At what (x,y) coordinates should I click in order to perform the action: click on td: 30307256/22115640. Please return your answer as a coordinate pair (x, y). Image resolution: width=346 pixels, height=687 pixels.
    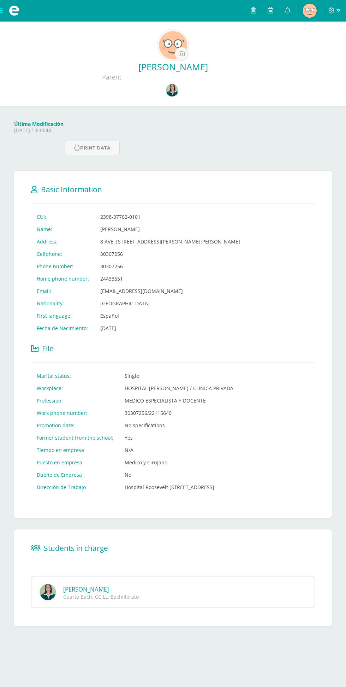
    Looking at the image, I should click on (179, 413).